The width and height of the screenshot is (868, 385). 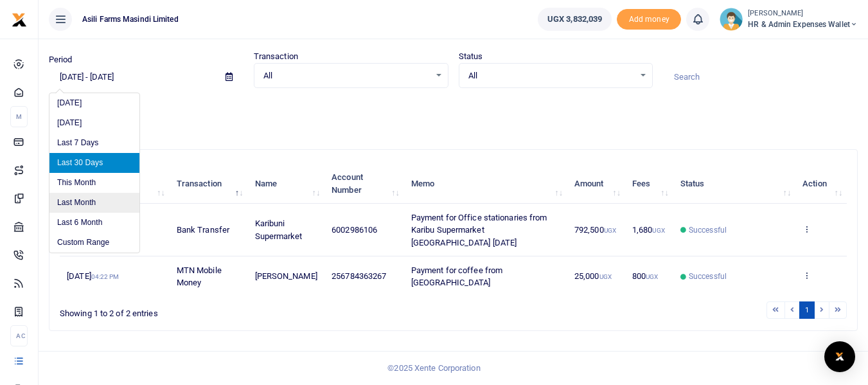 What do you see at coordinates (821, 184) in the screenshot?
I see `th: Action: activate to sort column ascending` at bounding box center [821, 184].